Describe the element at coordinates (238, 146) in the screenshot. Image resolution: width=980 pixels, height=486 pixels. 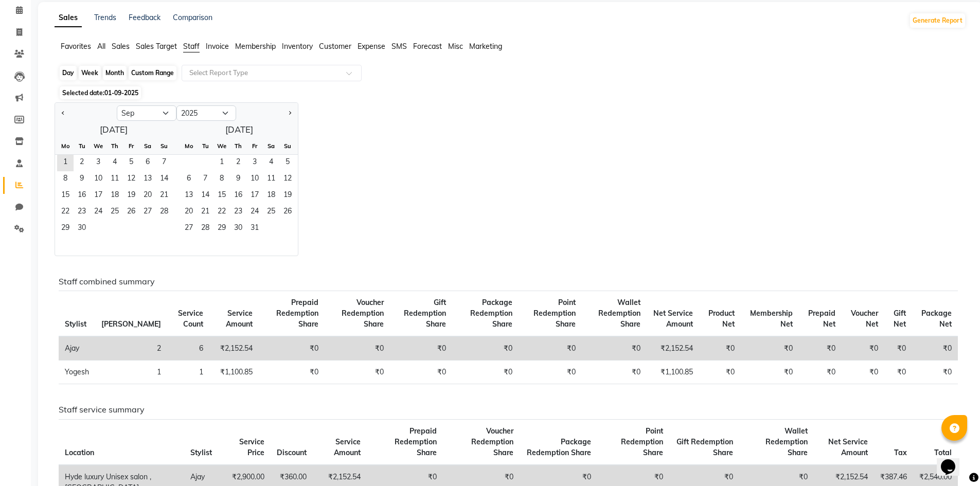
I see `div: Th` at that location.